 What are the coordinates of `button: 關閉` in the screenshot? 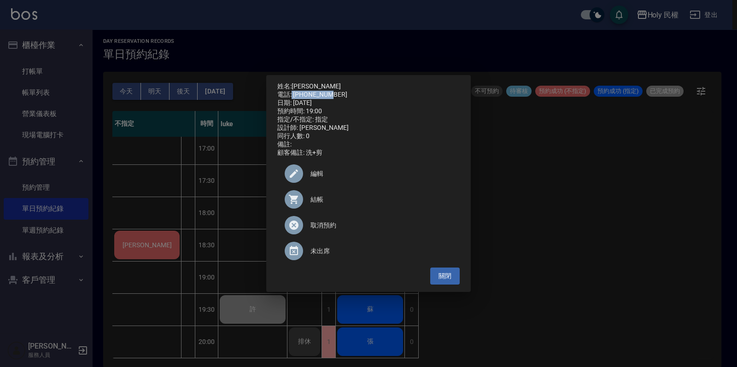 It's located at (445, 276).